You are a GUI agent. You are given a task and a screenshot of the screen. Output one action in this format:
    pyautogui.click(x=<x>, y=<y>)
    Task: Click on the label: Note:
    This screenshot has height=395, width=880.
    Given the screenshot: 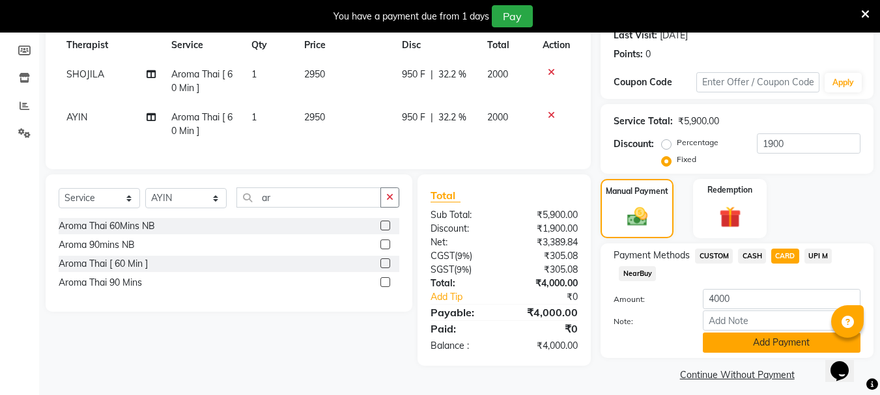 What is the action you would take?
    pyautogui.click(x=648, y=322)
    